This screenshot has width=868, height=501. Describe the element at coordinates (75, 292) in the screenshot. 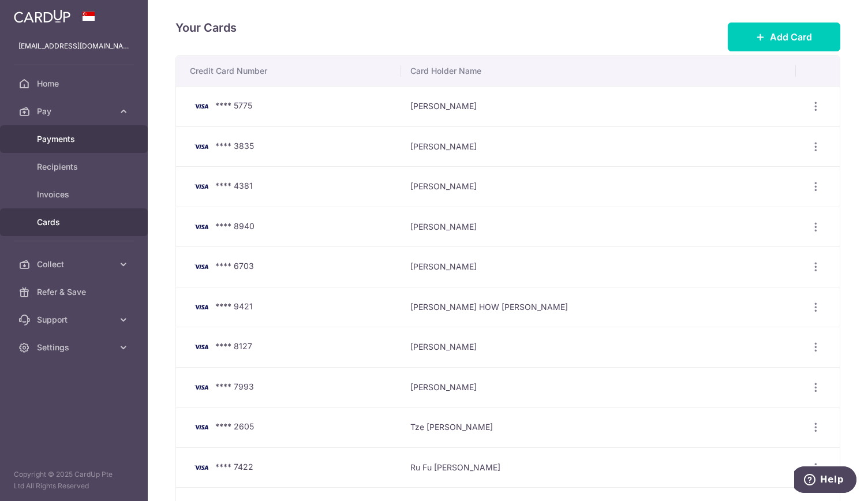

I see `span: Refer & Save` at that location.